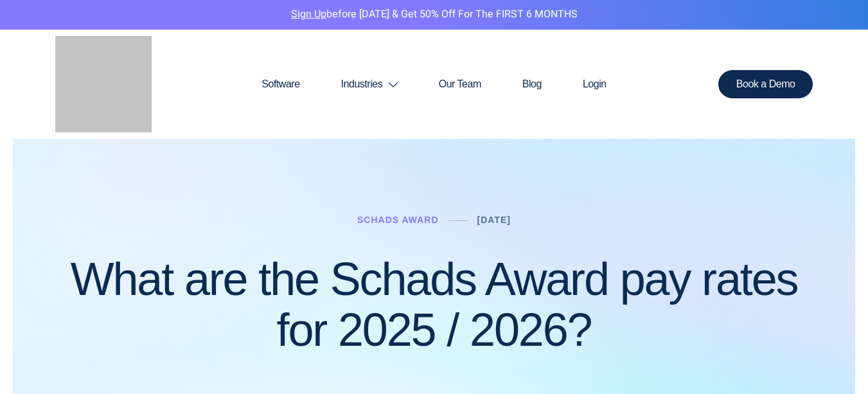  What do you see at coordinates (594, 84) in the screenshot?
I see `a: Login` at bounding box center [594, 84].